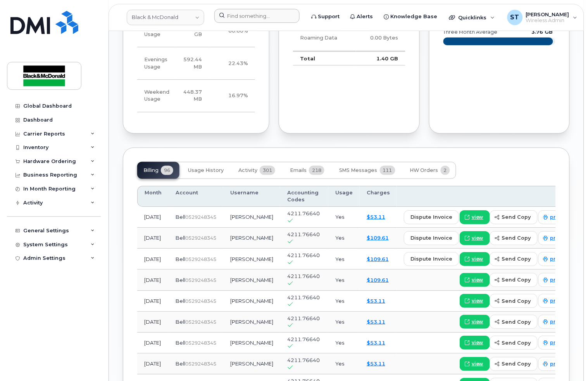  Describe the element at coordinates (446, 170) in the screenshot. I see `span: 2` at that location.